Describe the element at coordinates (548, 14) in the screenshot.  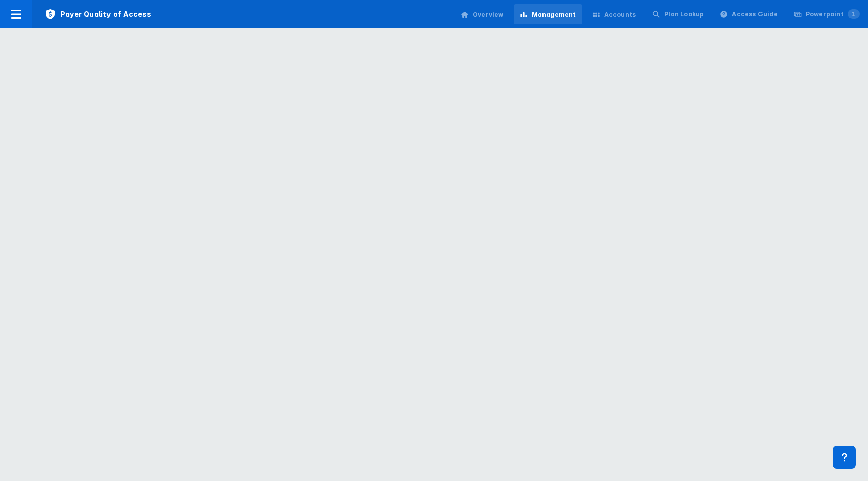
I see `a: Management` at that location.